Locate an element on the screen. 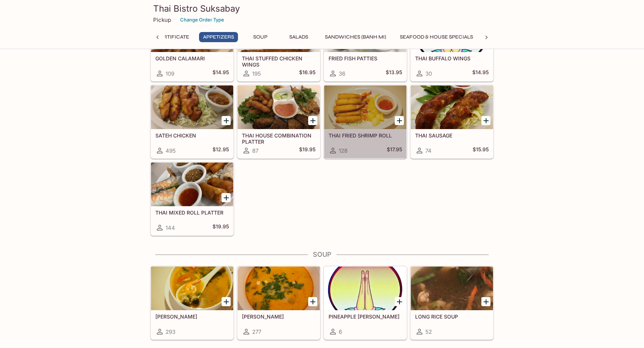  h5: THAI STUFFED CHICKEN WINGS is located at coordinates (279, 61).